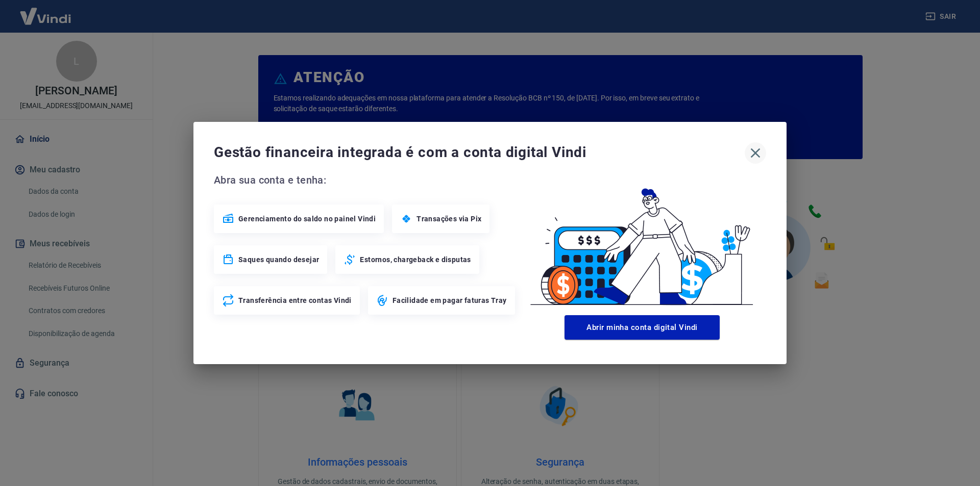 The height and width of the screenshot is (486, 980). What do you see at coordinates (295, 300) in the screenshot?
I see `span: Transferência entre contas Vindi` at bounding box center [295, 300].